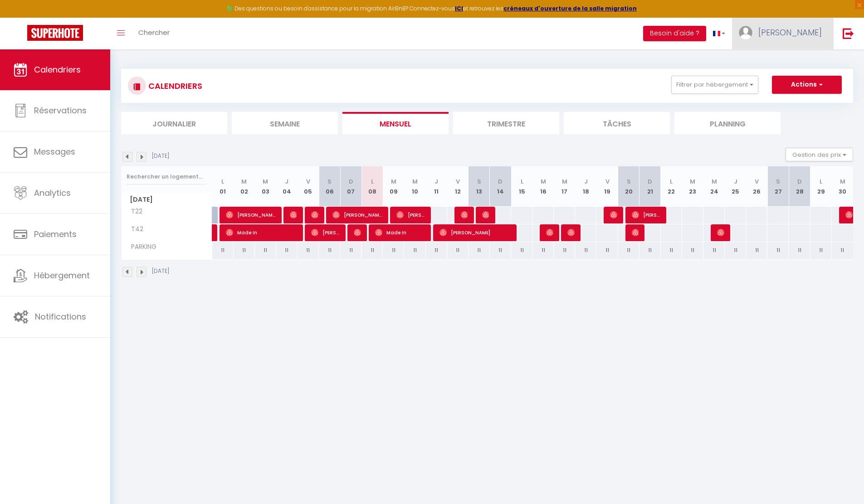  I want to click on th: 19, so click(607, 187).